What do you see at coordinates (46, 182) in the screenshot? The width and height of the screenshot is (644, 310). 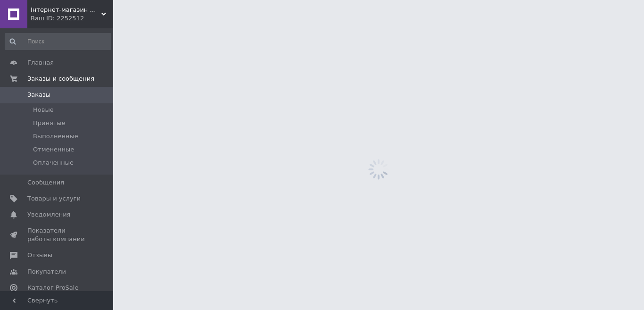 I see `span: Сообщения` at bounding box center [46, 182].